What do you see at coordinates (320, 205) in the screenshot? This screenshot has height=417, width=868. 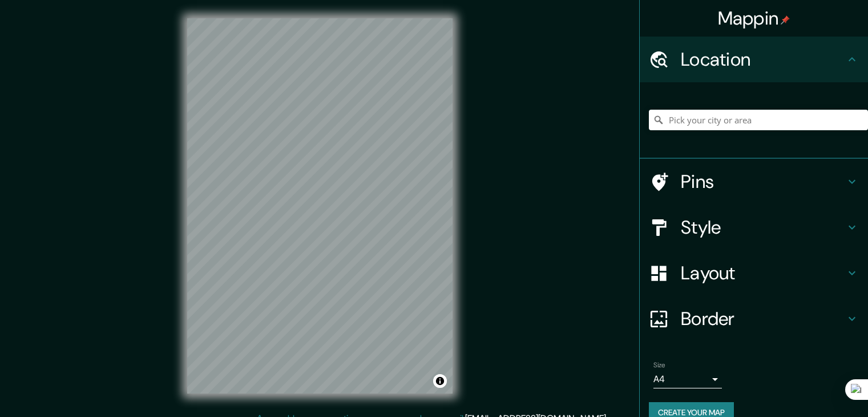 I see `canvas: Map` at bounding box center [320, 205].